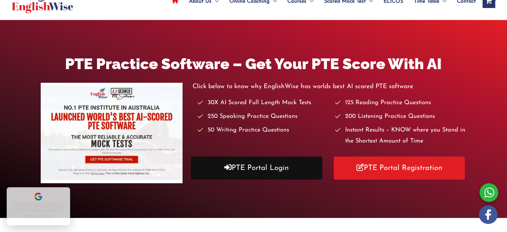  Describe the element at coordinates (330, 86) in the screenshot. I see `p: Click below to know why EnglishWise has worlds best AI scored PTE software` at that location.